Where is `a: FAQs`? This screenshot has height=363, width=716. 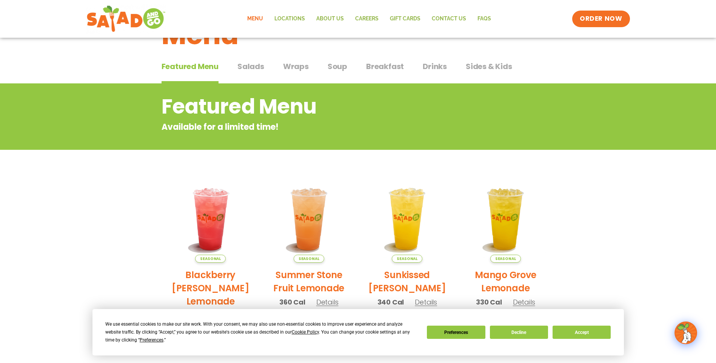
a: FAQs is located at coordinates (484, 19).